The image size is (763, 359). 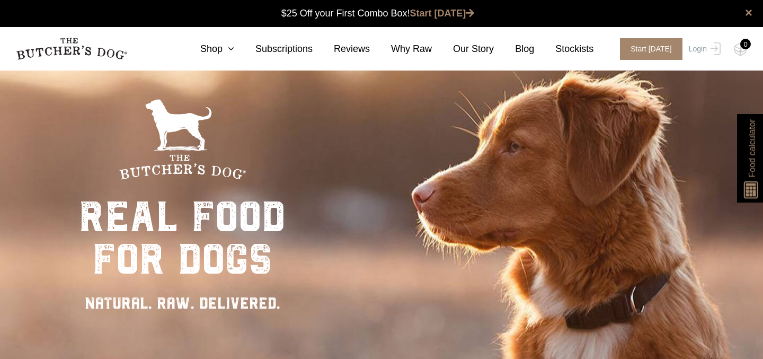 I want to click on div: real food for dogs, so click(x=182, y=238).